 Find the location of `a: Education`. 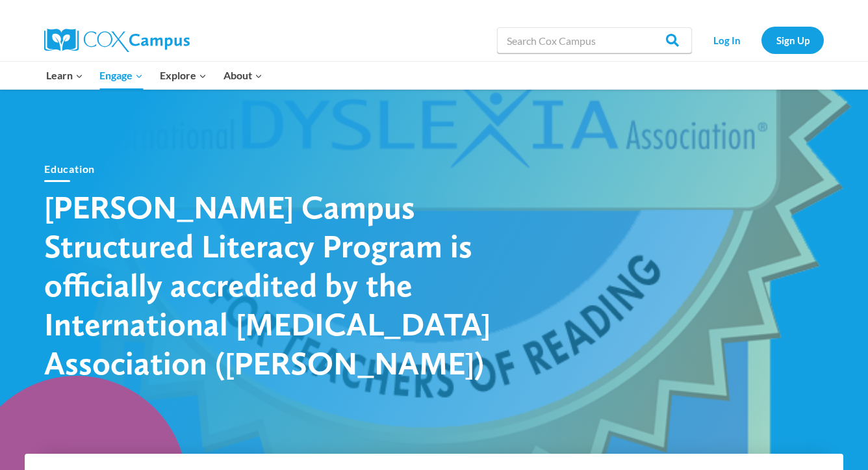

a: Education is located at coordinates (69, 168).